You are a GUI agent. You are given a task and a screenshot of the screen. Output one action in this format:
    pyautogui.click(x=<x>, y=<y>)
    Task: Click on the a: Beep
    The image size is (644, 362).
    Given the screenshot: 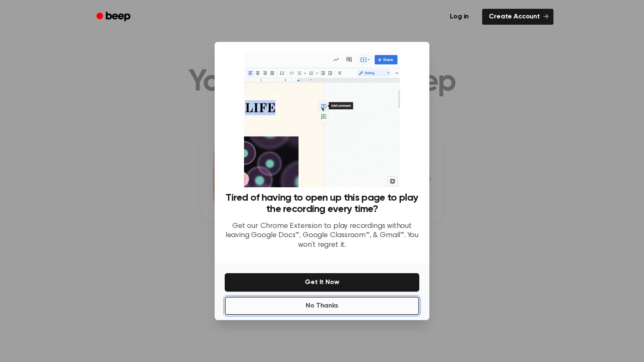 What is the action you would take?
    pyautogui.click(x=114, y=17)
    